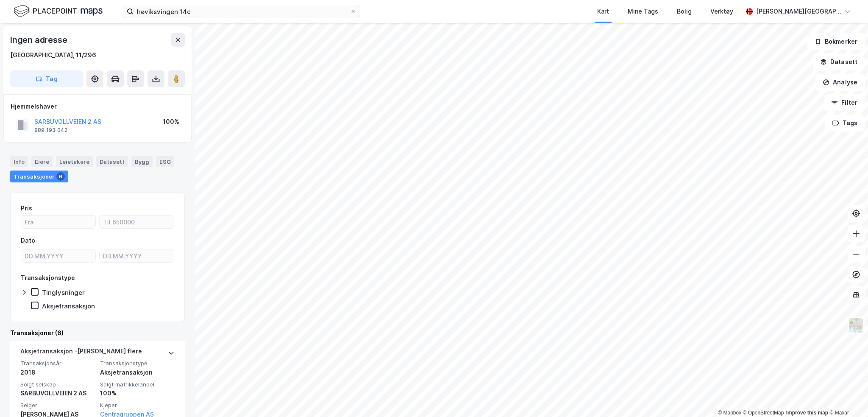  I want to click on div: Transaksjonstype, so click(48, 278).